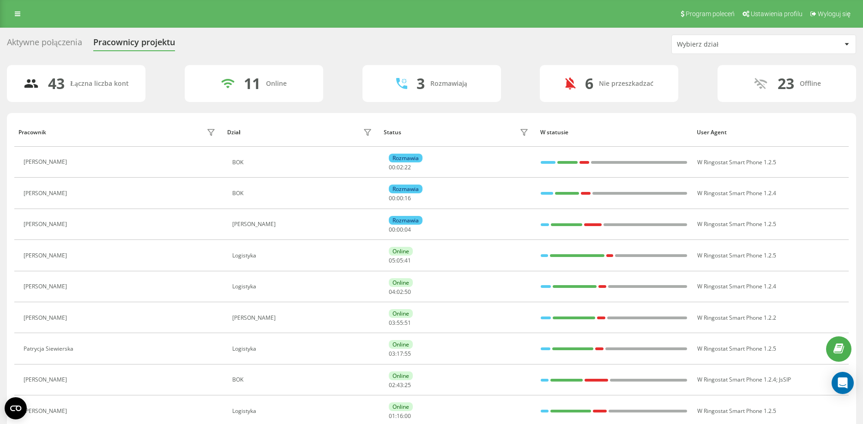 This screenshot has height=424, width=863. Describe the element at coordinates (786, 84) in the screenshot. I see `div: 23` at that location.